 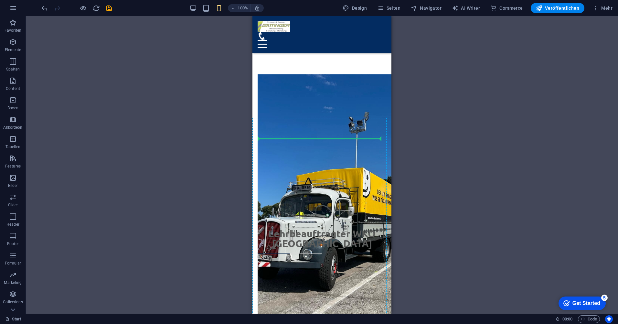 What do you see at coordinates (589, 319) in the screenshot?
I see `span: Code` at bounding box center [589, 319].